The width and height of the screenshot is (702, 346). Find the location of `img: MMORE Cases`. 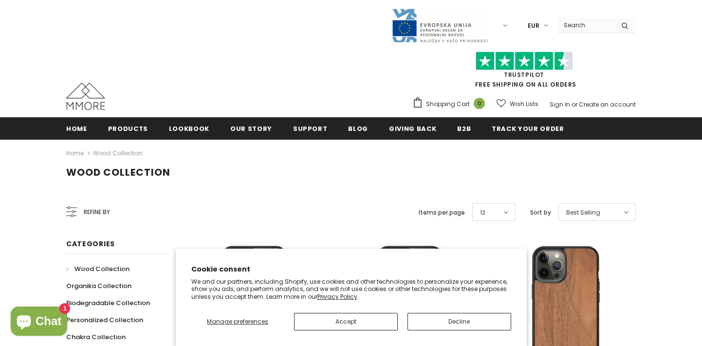

img: MMORE Cases is located at coordinates (86, 96).